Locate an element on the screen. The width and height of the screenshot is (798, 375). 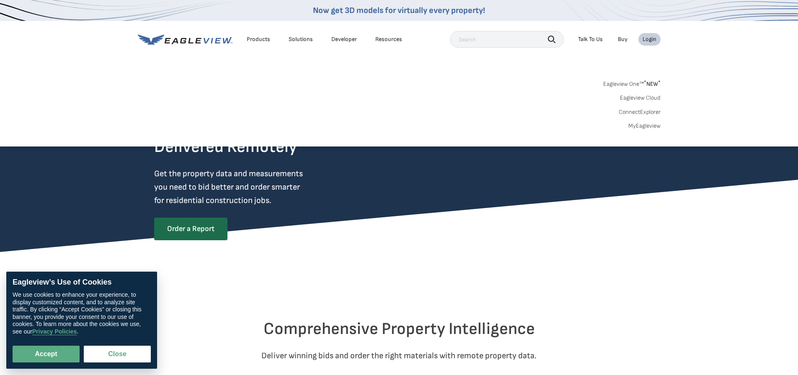
div: Talk To Us is located at coordinates (590, 39).